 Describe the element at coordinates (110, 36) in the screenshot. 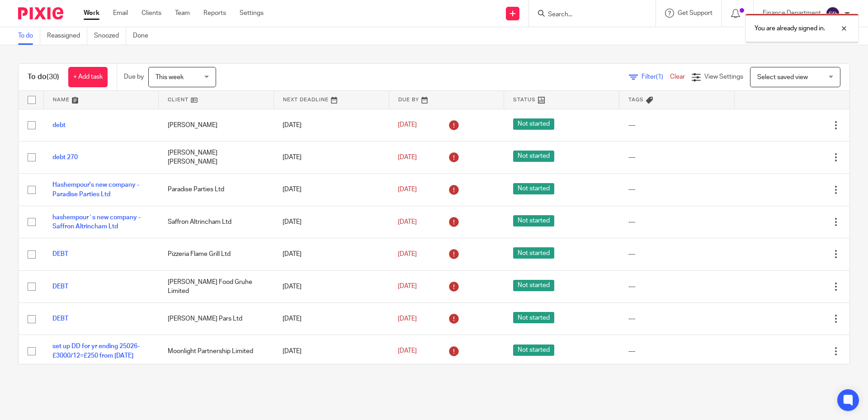

I see `a: Snoozed` at that location.